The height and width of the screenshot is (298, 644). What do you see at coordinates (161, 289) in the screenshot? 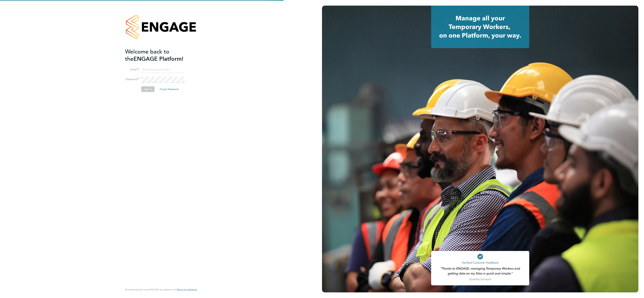
I see `span: By accessing and using ENGAGE you agree to our` at bounding box center [161, 289].